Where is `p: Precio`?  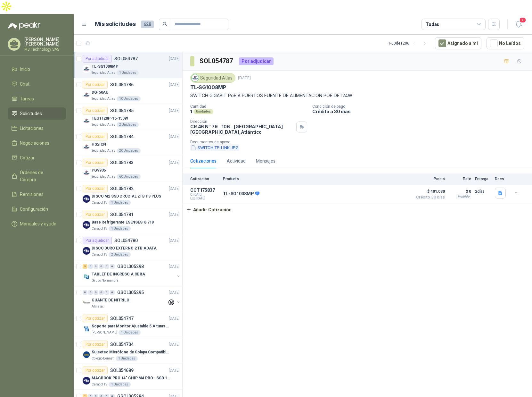
p: Precio is located at coordinates (429, 179).